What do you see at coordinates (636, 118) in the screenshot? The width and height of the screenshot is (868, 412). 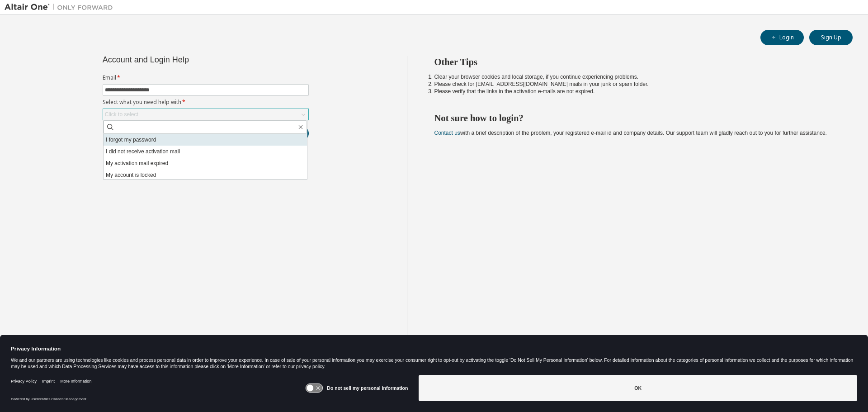 I see `h2: Not sure how to login?` at bounding box center [636, 118].